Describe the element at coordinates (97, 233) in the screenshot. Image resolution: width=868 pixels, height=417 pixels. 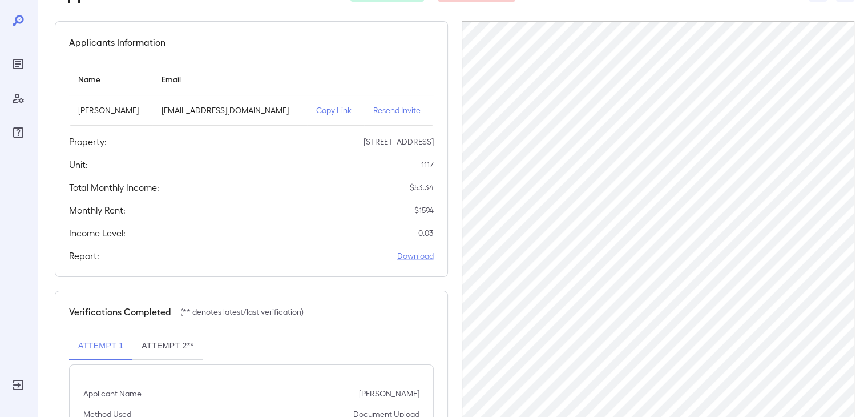
I see `h5: Income Level:` at that location.